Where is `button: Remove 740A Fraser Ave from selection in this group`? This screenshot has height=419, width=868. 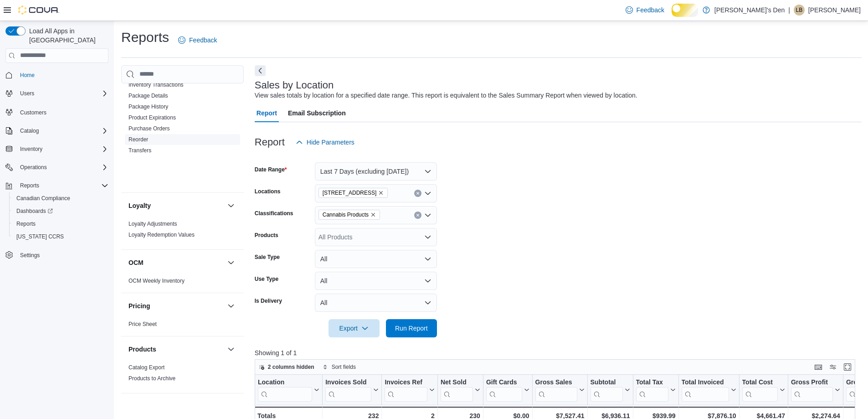 button: Remove 740A Fraser Ave from selection in this group is located at coordinates (381, 193).